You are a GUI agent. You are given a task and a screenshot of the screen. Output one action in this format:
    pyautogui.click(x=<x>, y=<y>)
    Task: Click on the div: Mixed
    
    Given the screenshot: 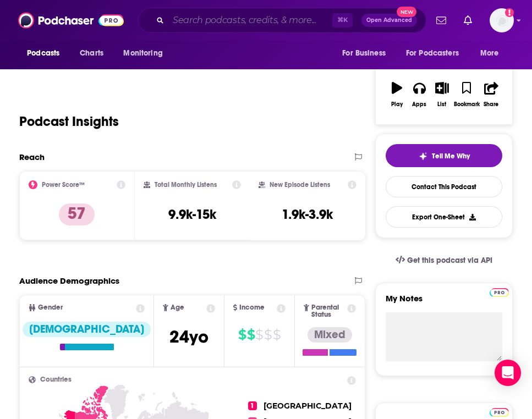 What is the action you would take?
    pyautogui.click(x=329, y=335)
    